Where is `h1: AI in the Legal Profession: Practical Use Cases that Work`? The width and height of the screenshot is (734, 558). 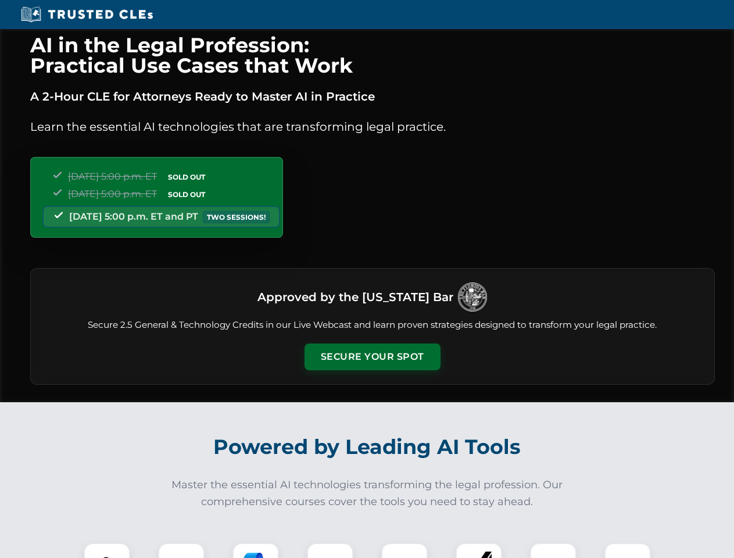
h1: AI in the Legal Profession: Practical Use Cases that Work is located at coordinates (372, 55).